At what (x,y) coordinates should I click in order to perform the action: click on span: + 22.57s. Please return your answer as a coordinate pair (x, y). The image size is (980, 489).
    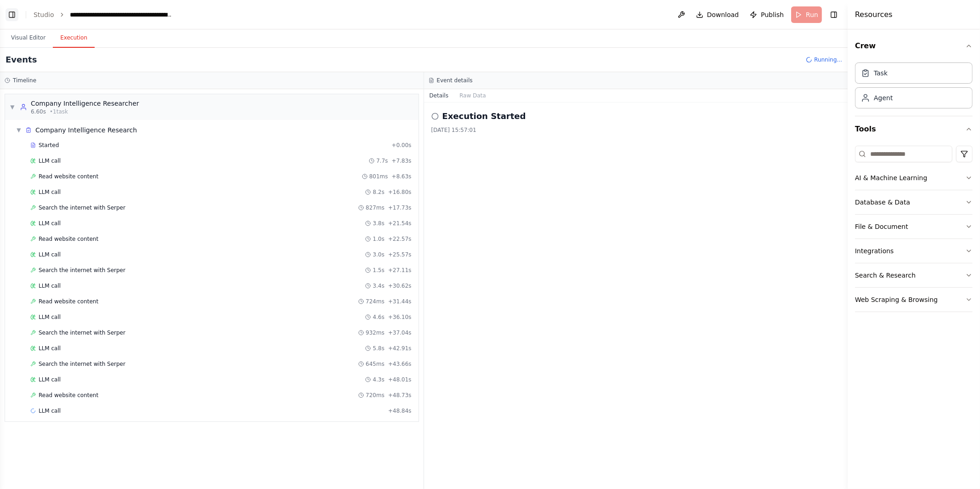
    Looking at the image, I should click on (400, 239).